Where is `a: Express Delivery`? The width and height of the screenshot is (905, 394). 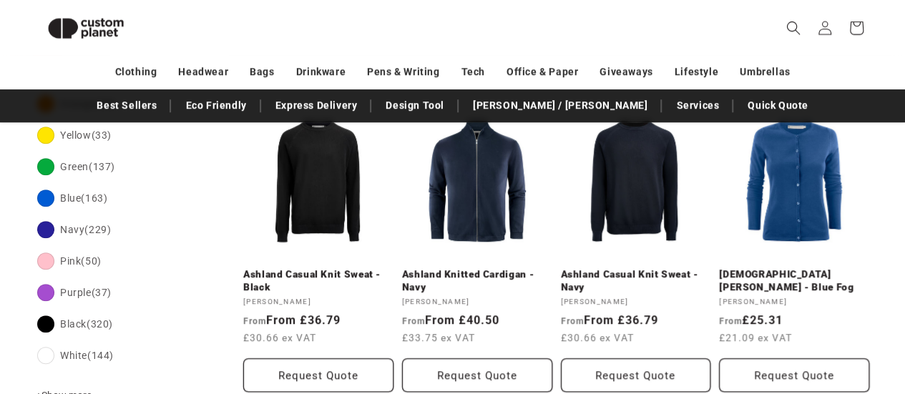 a: Express Delivery is located at coordinates (316, 105).